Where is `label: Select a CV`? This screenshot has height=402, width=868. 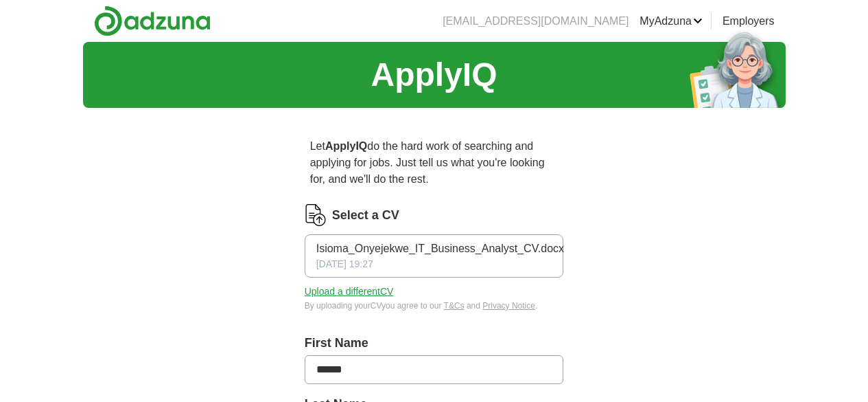
label: Select a CV is located at coordinates (366, 215).